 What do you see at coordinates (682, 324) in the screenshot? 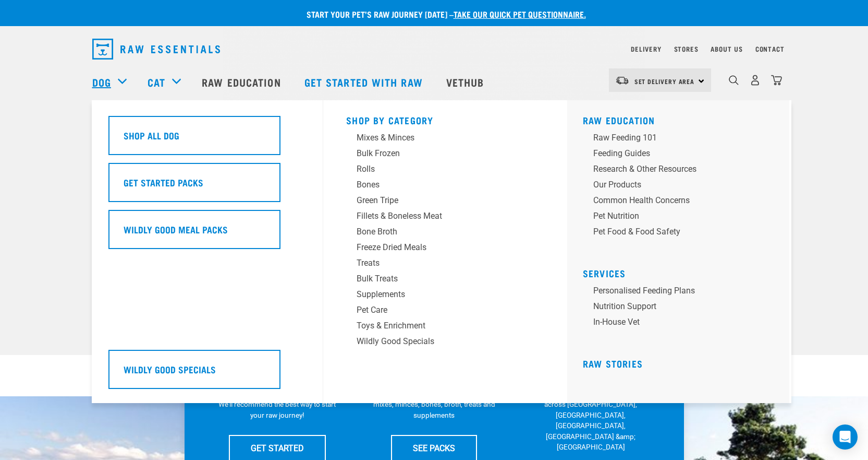
I see `a: In-house vet` at bounding box center [682, 324].